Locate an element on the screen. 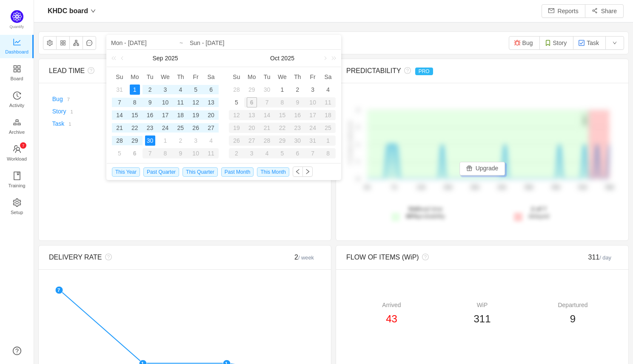  button: Task is located at coordinates (589, 43).